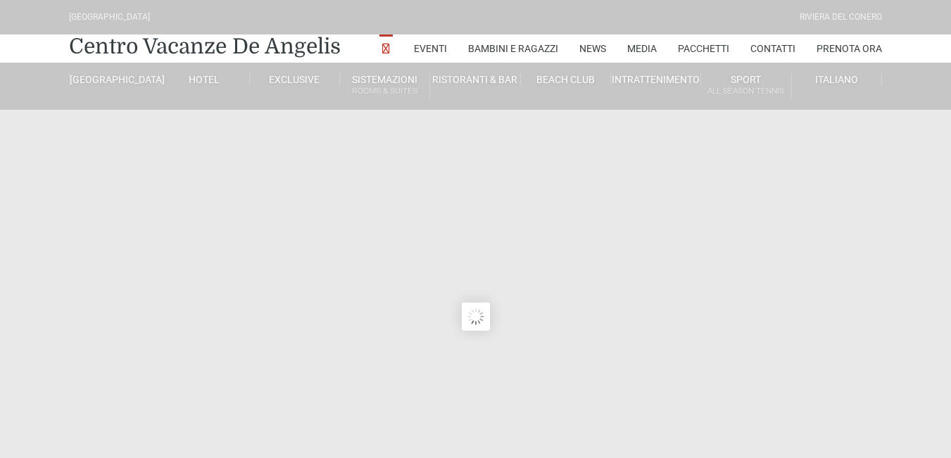 This screenshot has width=951, height=458. What do you see at coordinates (656, 80) in the screenshot?
I see `a: Intrattenimento` at bounding box center [656, 80].